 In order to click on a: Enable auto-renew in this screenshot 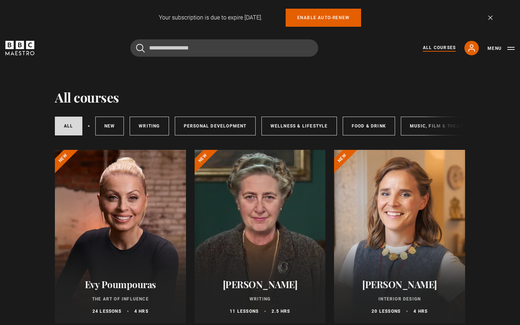, I will do `click(323, 18)`.